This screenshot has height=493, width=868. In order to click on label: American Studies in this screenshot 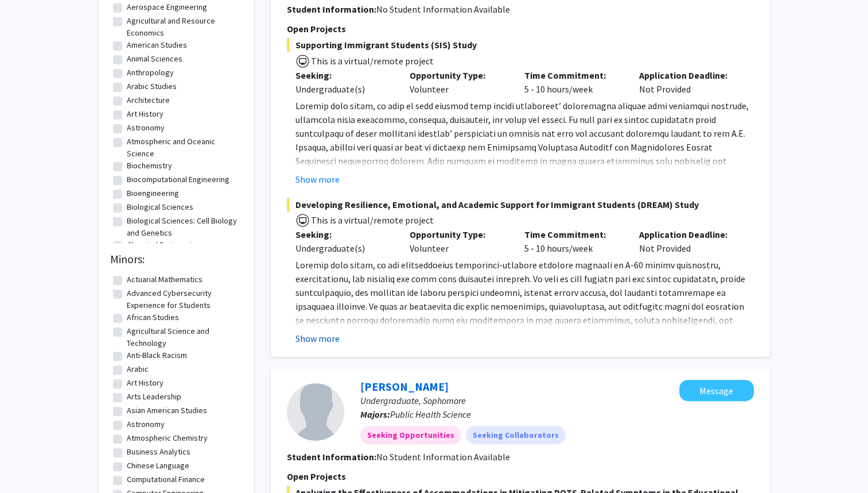, I will do `click(157, 45)`.